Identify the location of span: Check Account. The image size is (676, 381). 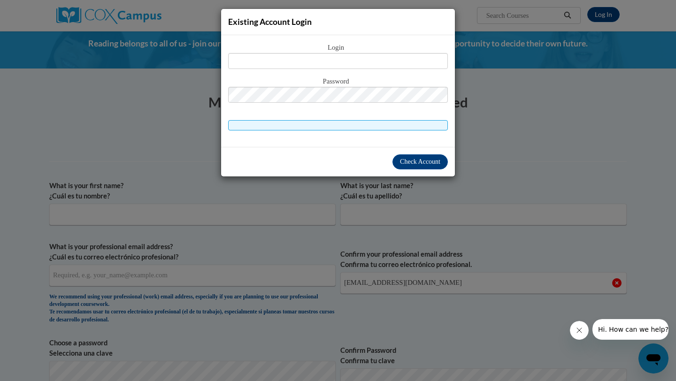
(420, 161).